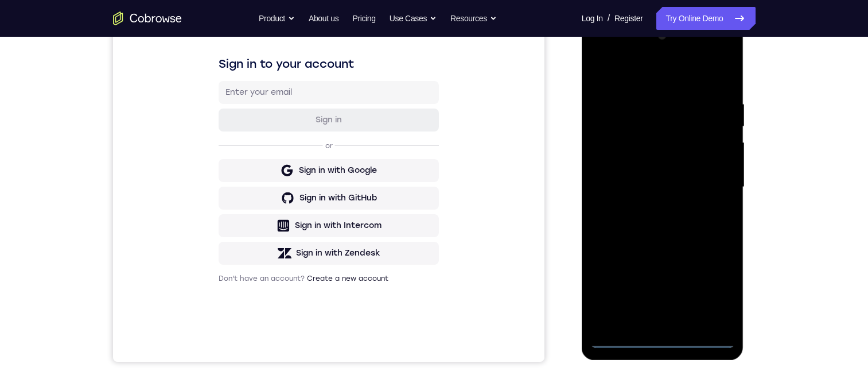 The height and width of the screenshot is (371, 868). What do you see at coordinates (216, 249) in the screenshot?
I see `button: Sign in with Intercom` at bounding box center [216, 249].